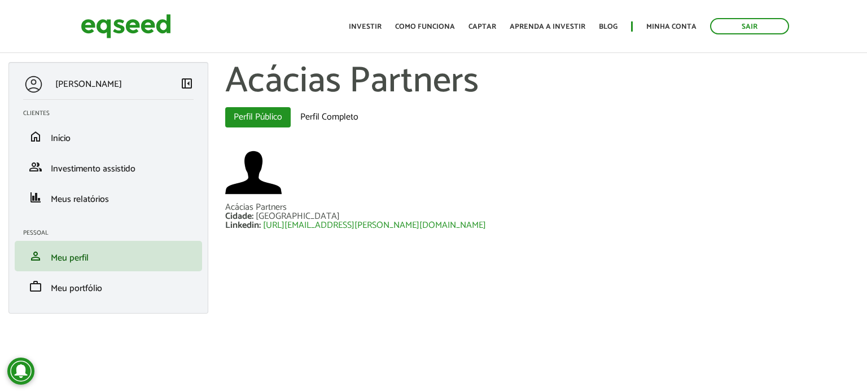 This screenshot has height=392, width=867. What do you see at coordinates (126, 26) in the screenshot?
I see `img: EqSeed` at bounding box center [126, 26].